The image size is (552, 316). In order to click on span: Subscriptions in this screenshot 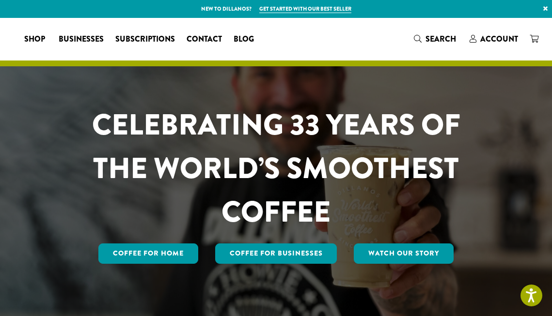, I will do `click(145, 39)`.